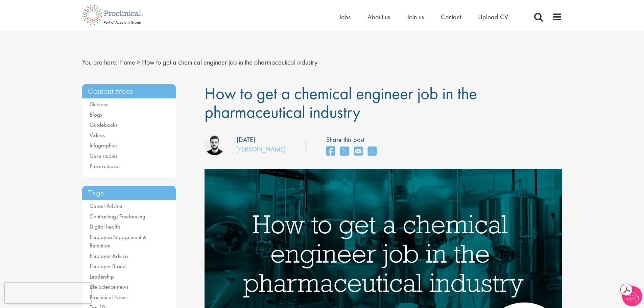 This screenshot has height=308, width=644. What do you see at coordinates (108, 256) in the screenshot?
I see `a: Employer Advice` at bounding box center [108, 256].